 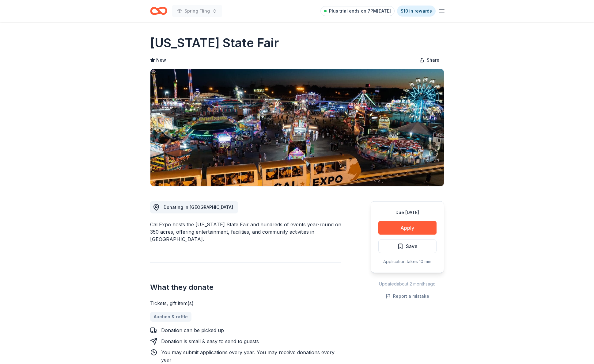 I want to click on div: You may submit applications every year . You may receive donations every year, so click(x=251, y=356).